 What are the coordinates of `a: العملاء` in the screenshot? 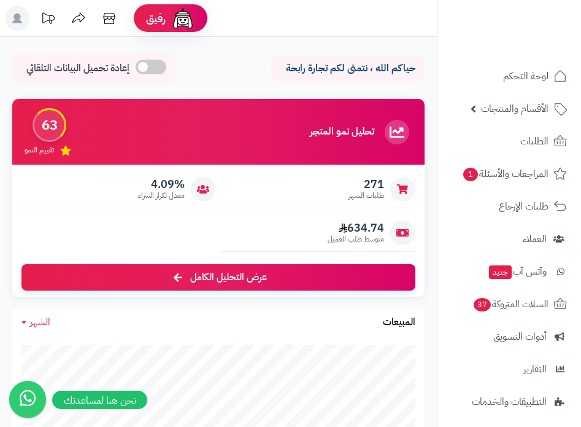 It's located at (510, 239).